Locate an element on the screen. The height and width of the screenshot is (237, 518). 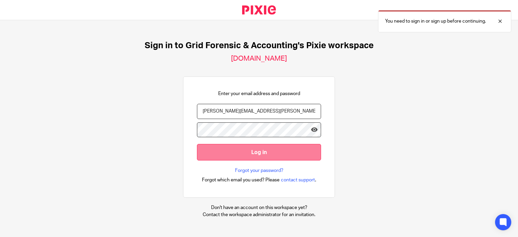
p: Don't have an account on this workspace yet? is located at coordinates (259, 208).